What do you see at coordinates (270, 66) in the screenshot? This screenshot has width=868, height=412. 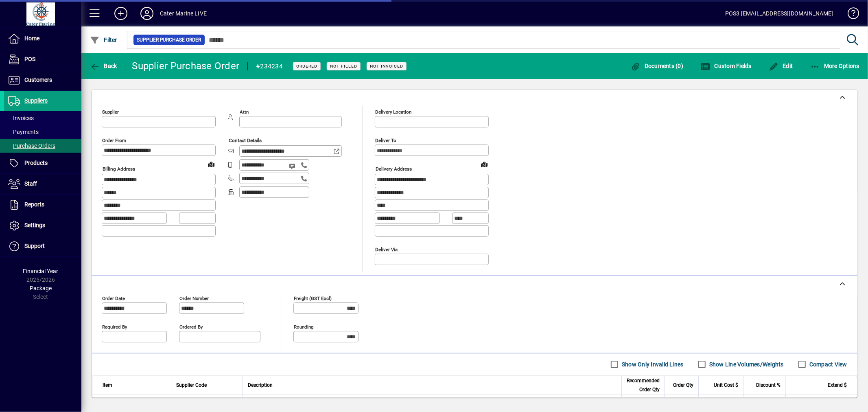 I see `div: #234234` at bounding box center [270, 66].